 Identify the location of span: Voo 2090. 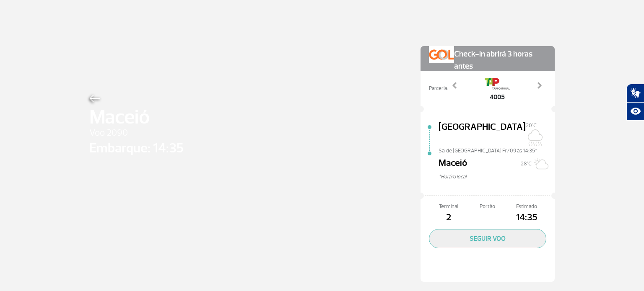
(136, 133).